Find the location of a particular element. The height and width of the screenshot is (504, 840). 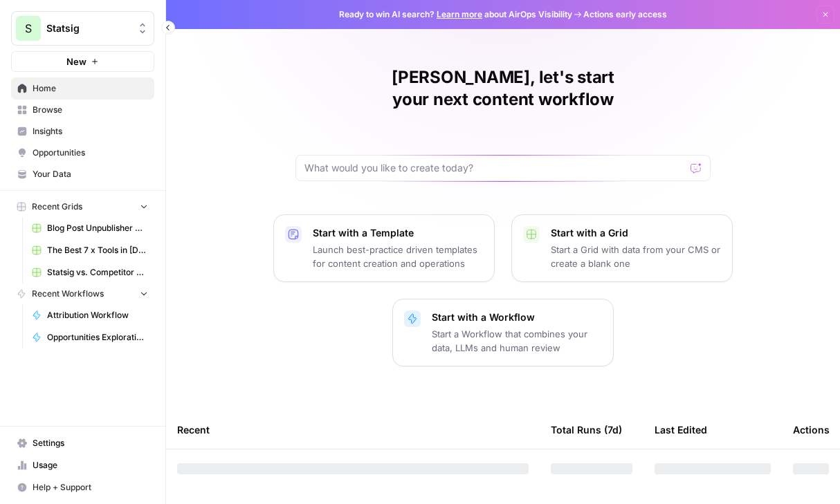

a: Usage is located at coordinates (82, 465).